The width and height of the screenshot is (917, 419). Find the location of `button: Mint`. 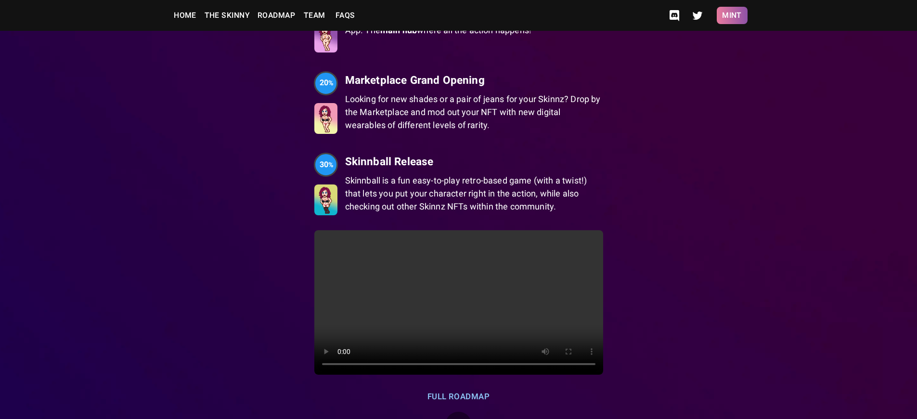

button: Mint is located at coordinates (732, 15).